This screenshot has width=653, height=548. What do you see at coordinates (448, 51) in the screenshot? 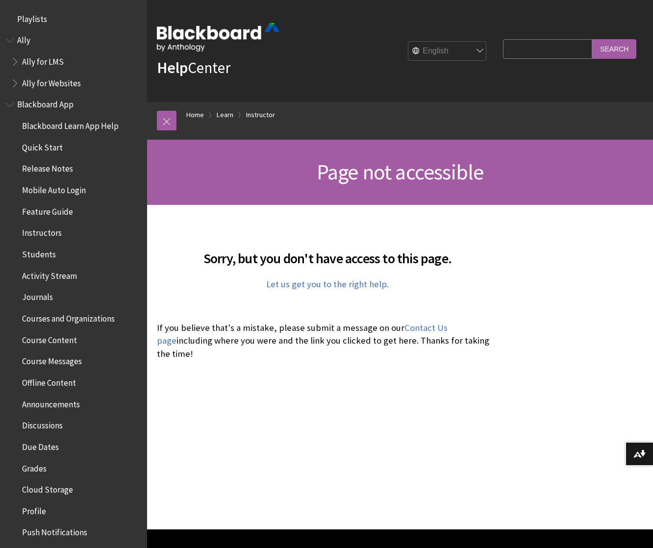
I see `select: Site Language Selector` at bounding box center [448, 51].